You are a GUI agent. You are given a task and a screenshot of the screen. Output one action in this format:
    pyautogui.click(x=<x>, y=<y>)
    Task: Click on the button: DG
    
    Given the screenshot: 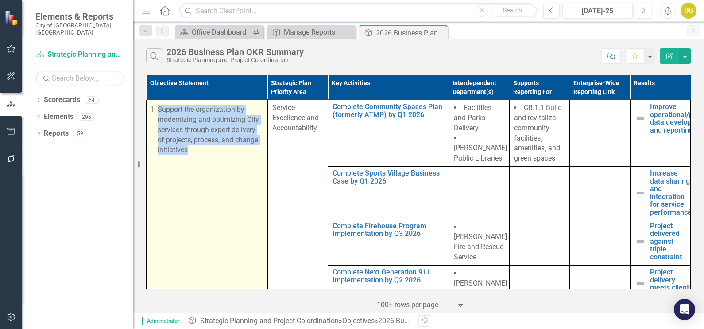 What is the action you would take?
    pyautogui.click(x=689, y=11)
    